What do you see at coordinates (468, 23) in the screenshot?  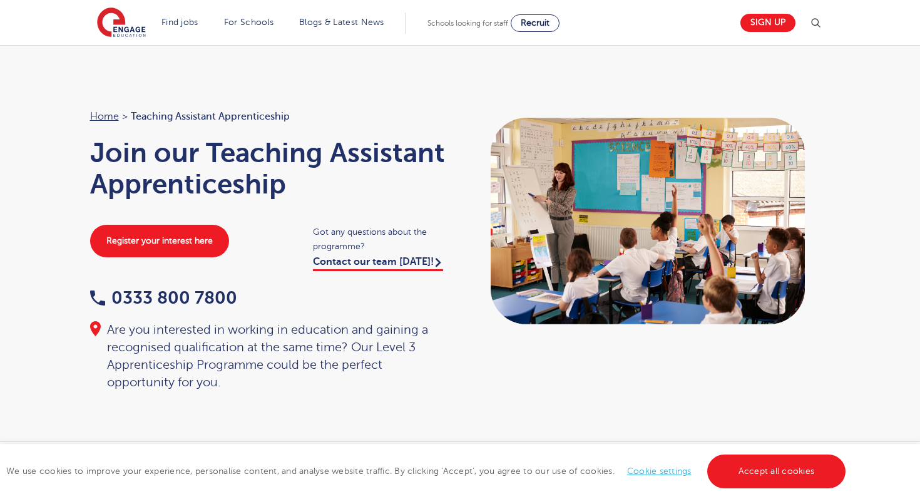 I see `span: Schools looking for staff` at bounding box center [468, 23].